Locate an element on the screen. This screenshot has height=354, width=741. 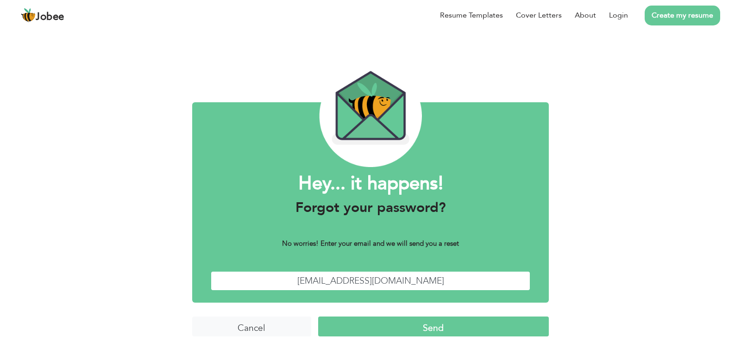
input: Cancel is located at coordinates (252, 327).